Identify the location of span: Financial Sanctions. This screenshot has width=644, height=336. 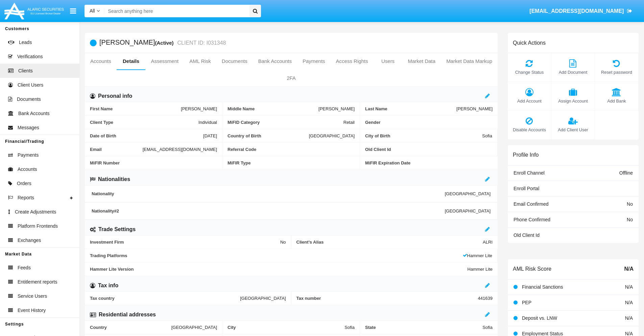
(543, 287).